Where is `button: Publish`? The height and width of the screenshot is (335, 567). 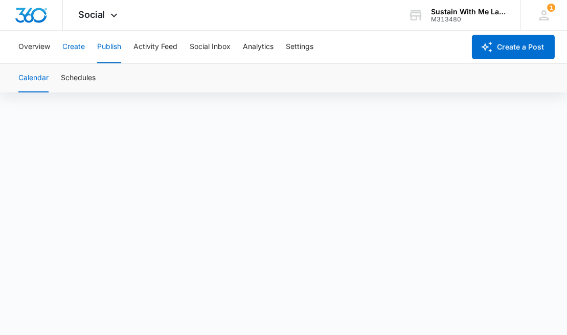 button: Publish is located at coordinates (109, 47).